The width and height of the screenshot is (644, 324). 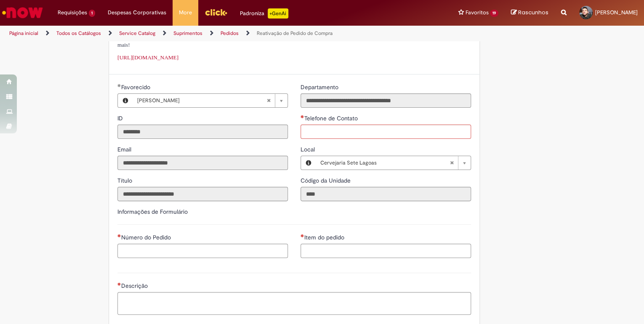 What do you see at coordinates (332, 118) in the screenshot?
I see `span: Telefone de Contato` at bounding box center [332, 118].